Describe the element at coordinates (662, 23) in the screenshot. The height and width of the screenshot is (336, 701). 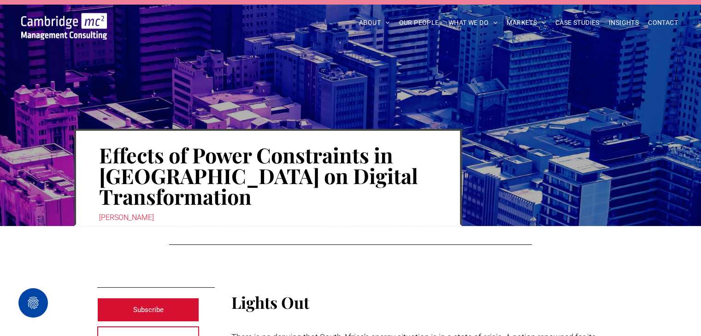
I see `a: CONTACT` at that location.